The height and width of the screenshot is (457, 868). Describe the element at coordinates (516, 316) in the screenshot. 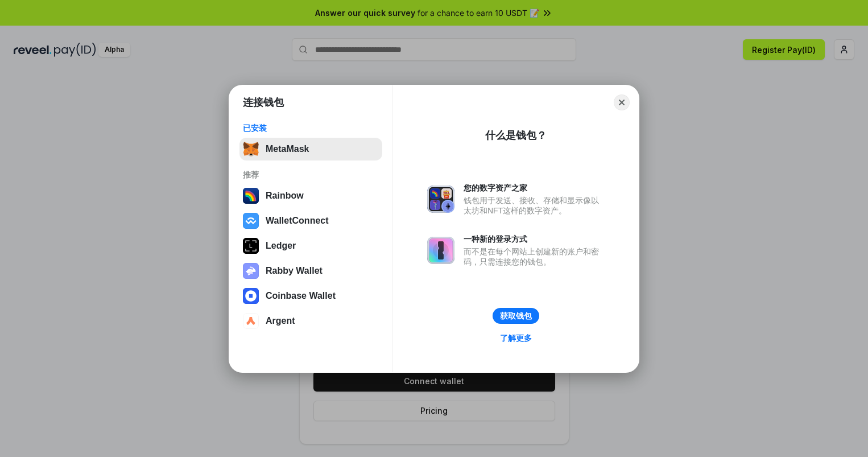

I see `div: 获取钱包` at that location.